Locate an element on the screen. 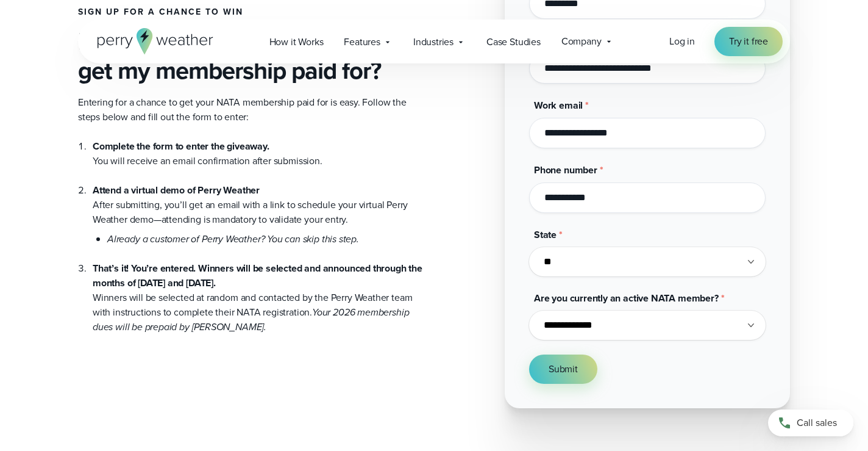  span: Company is located at coordinates (581, 41).